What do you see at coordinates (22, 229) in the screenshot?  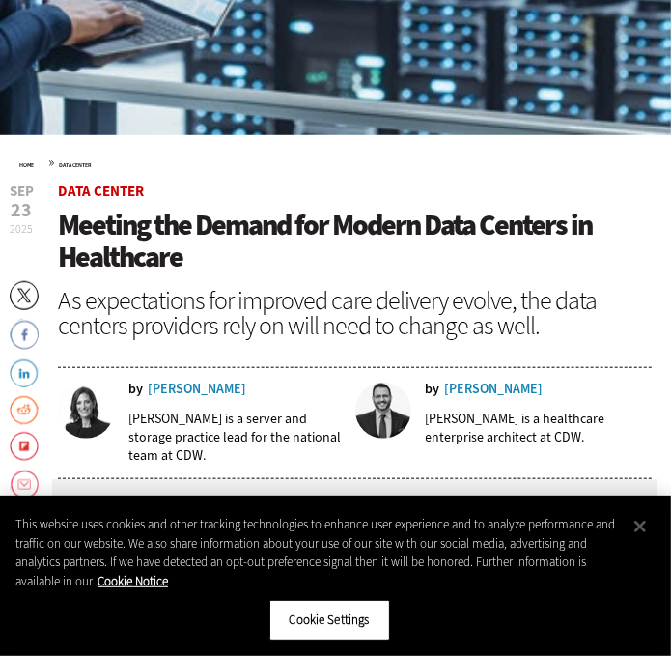 I see `span: 2025` at bounding box center [22, 229].